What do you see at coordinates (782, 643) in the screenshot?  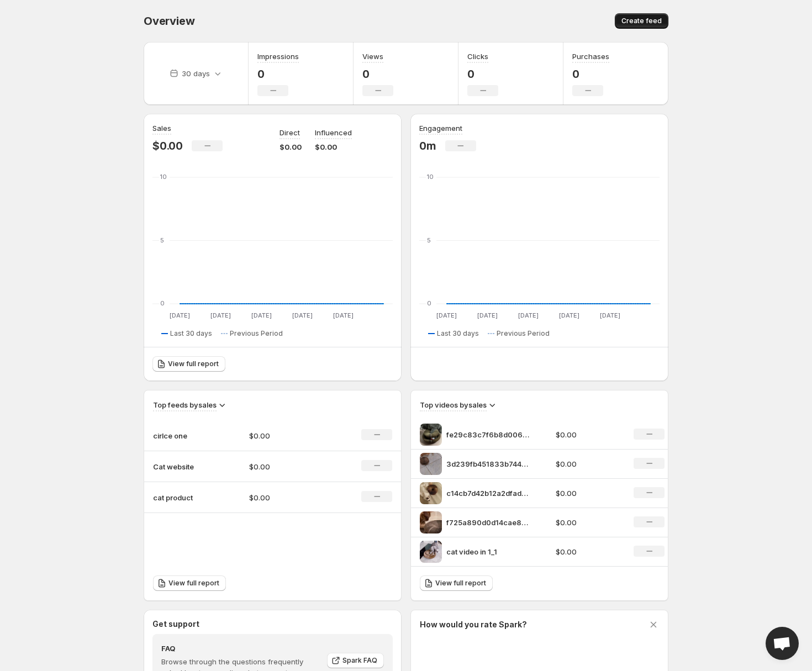 I see `a: Open chat` at bounding box center [782, 643].